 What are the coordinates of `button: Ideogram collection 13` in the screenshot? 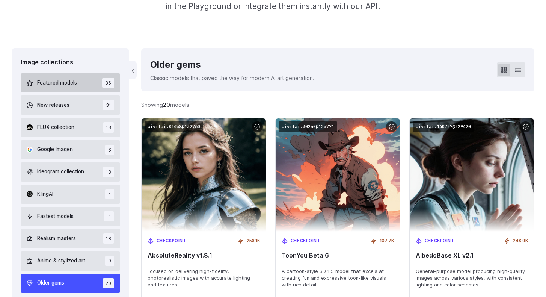 It's located at (70, 172).